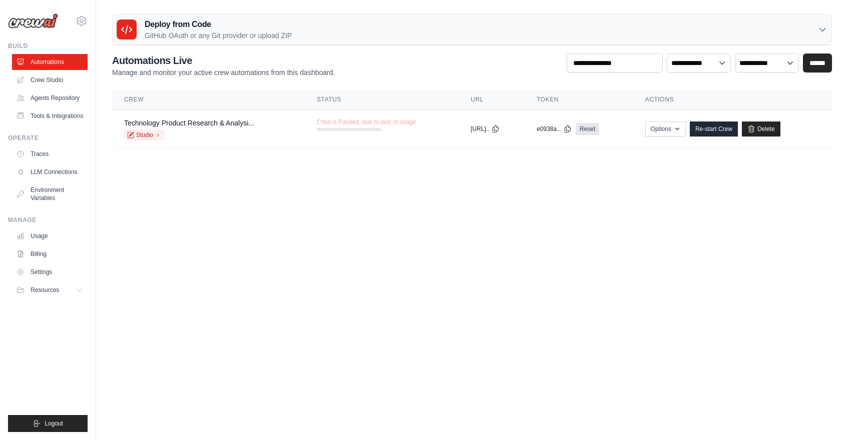 This screenshot has height=440, width=848. Describe the element at coordinates (208, 100) in the screenshot. I see `th: Crew` at that location.